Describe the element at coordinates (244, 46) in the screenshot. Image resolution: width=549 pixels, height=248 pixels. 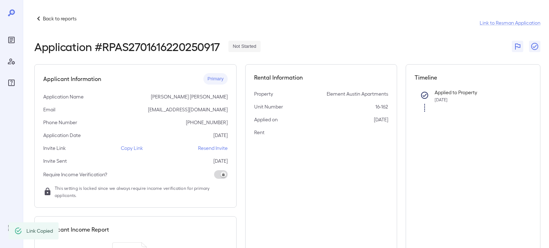
I see `span: Not Started` at that location.